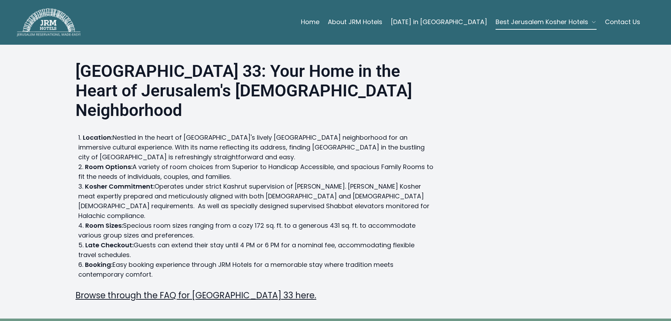  Describe the element at coordinates (104, 225) in the screenshot. I see `strong: Room Sizes:` at that location.